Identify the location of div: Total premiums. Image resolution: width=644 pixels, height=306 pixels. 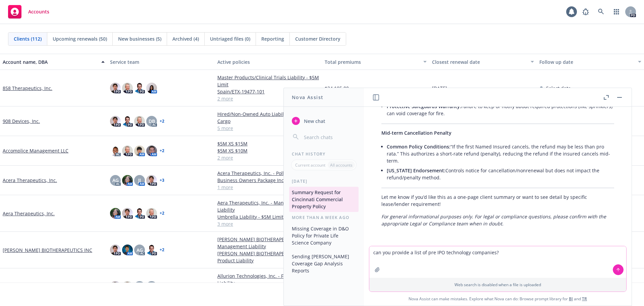
(372, 62).